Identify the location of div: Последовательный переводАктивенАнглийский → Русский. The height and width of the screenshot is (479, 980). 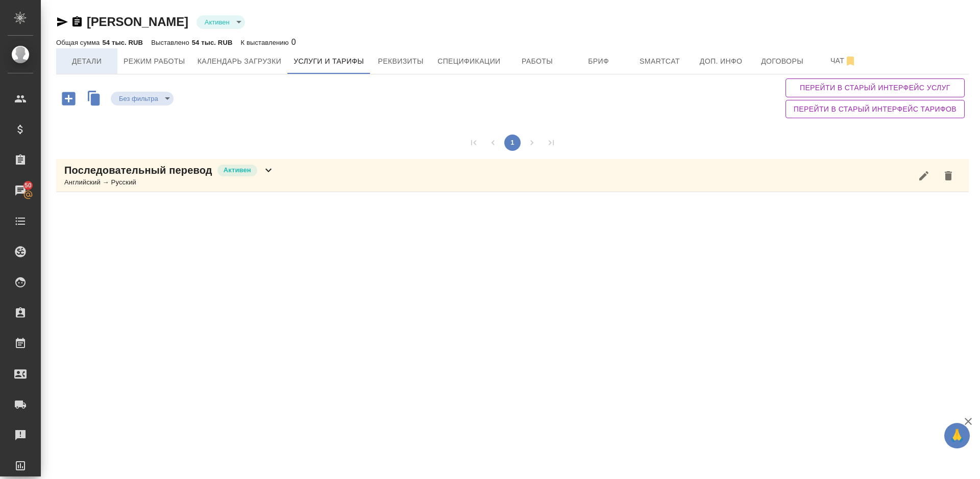
(512, 175).